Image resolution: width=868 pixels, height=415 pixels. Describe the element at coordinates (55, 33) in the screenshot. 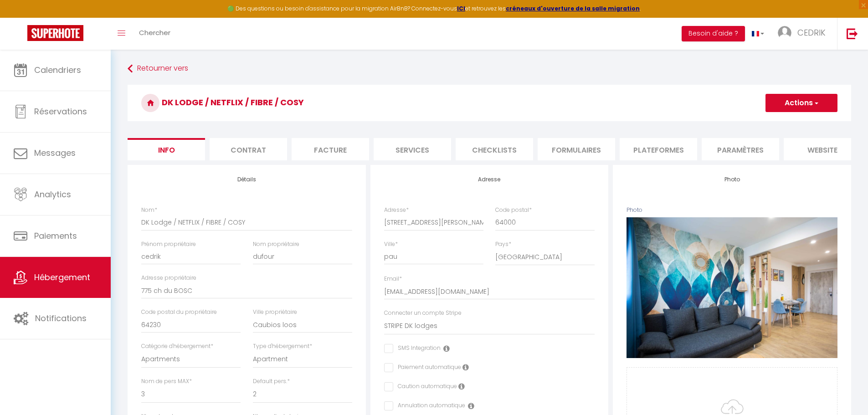

I see `img: Super Booking` at that location.